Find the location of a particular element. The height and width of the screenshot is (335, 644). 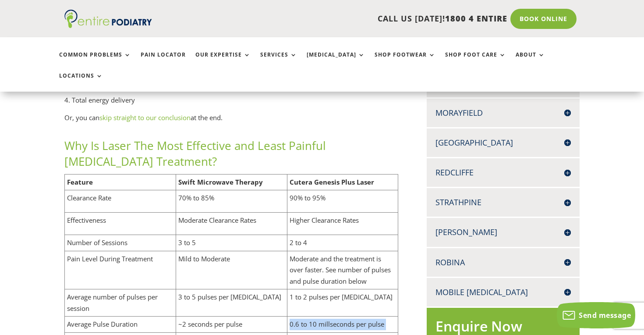

a: Book Online is located at coordinates (544, 19).